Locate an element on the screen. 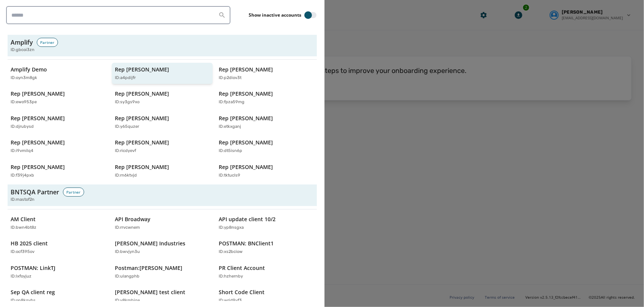 The height and width of the screenshot is (307, 644). p: PR Client Account is located at coordinates (241, 268).